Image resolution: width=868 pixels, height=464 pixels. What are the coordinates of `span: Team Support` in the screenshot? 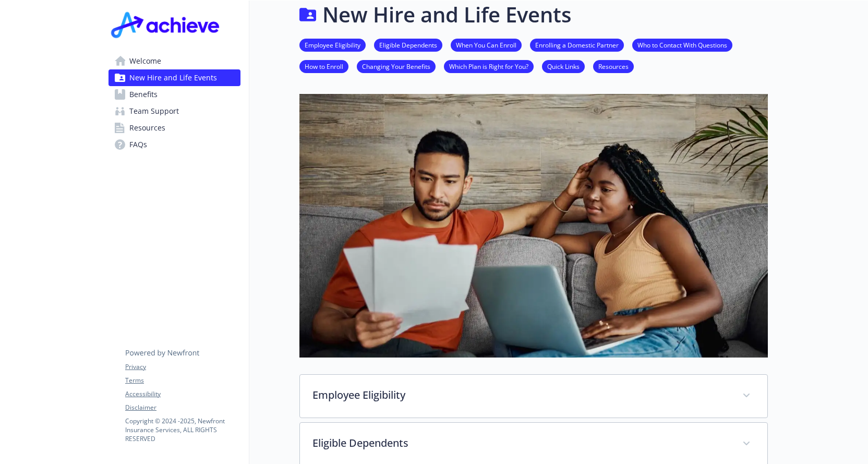 It's located at (154, 111).